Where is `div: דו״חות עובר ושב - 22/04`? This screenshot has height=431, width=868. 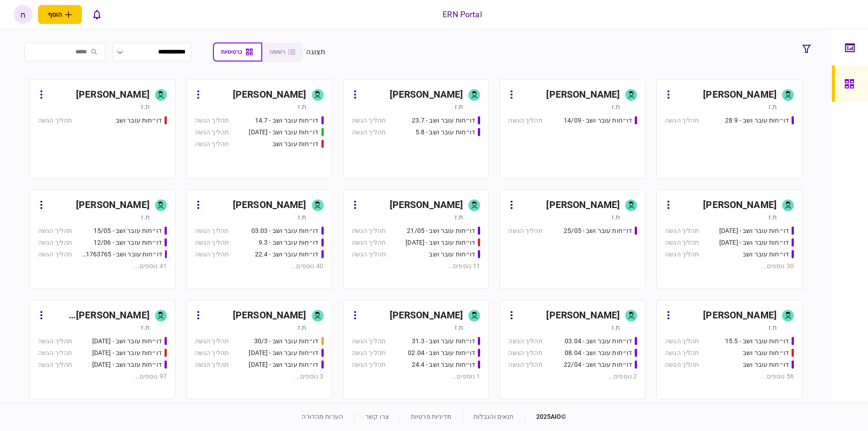
div: דו״חות עובר ושב - 22/04 is located at coordinates (598, 364).